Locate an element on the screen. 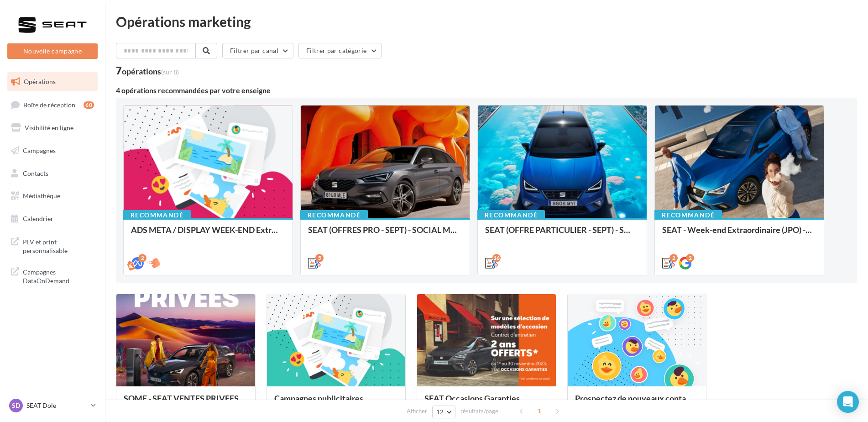  span: 12 is located at coordinates (440, 412).